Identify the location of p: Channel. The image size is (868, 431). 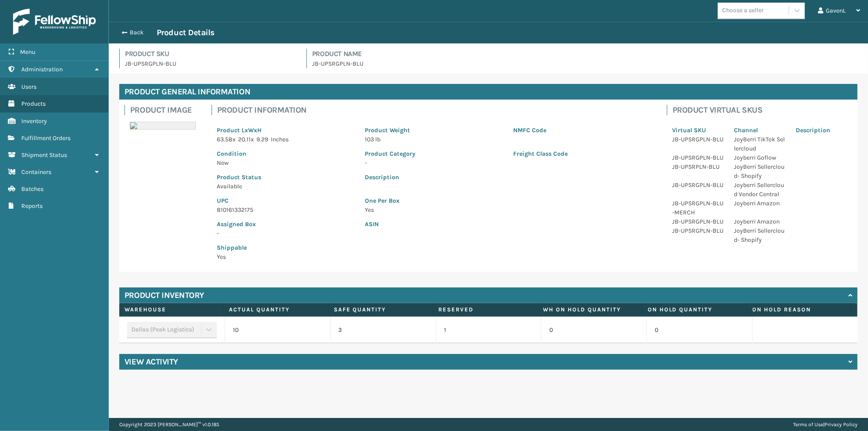
(760, 130).